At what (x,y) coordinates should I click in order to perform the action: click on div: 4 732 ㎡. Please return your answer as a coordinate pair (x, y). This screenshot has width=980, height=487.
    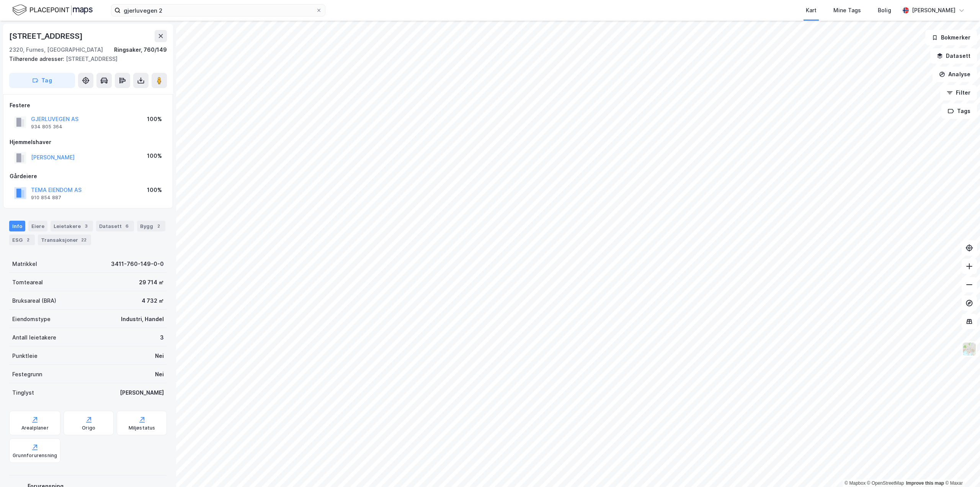
    Looking at the image, I should click on (152, 301).